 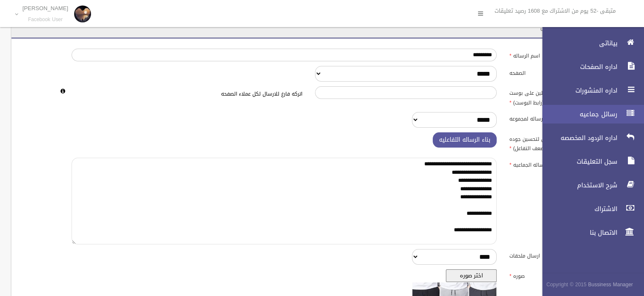 I want to click on label: الصفحه, so click(x=552, y=72).